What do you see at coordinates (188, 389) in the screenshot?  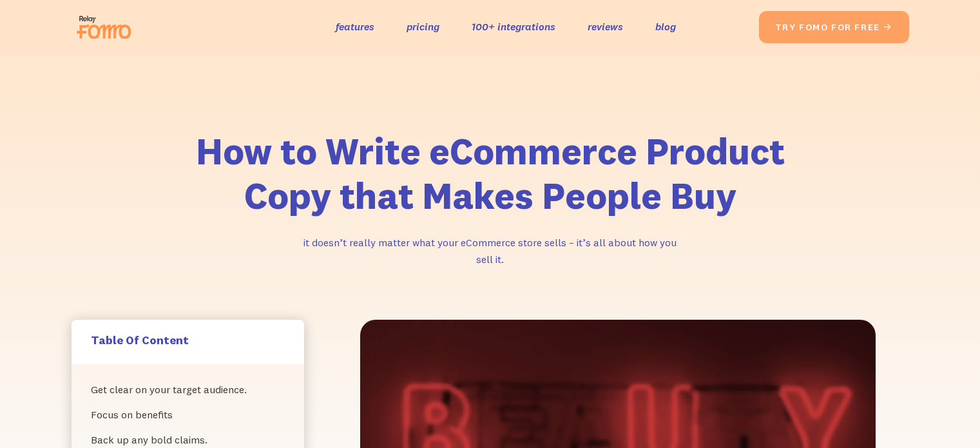 I see `a: Get clear on your target audience.` at bounding box center [188, 389].